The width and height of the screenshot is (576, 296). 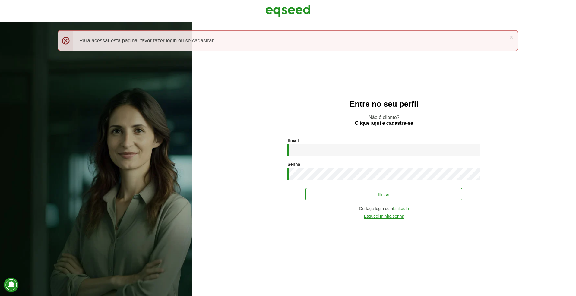 I want to click on h2: Entre no seu perfil, so click(x=384, y=104).